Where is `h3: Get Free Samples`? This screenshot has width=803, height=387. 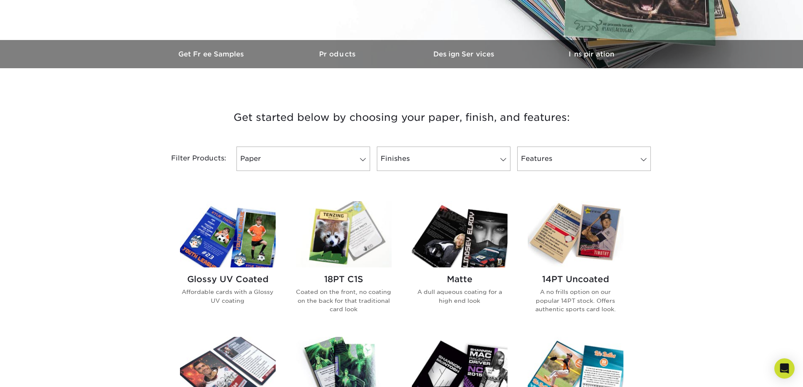 h3: Get Free Samples is located at coordinates (212, 54).